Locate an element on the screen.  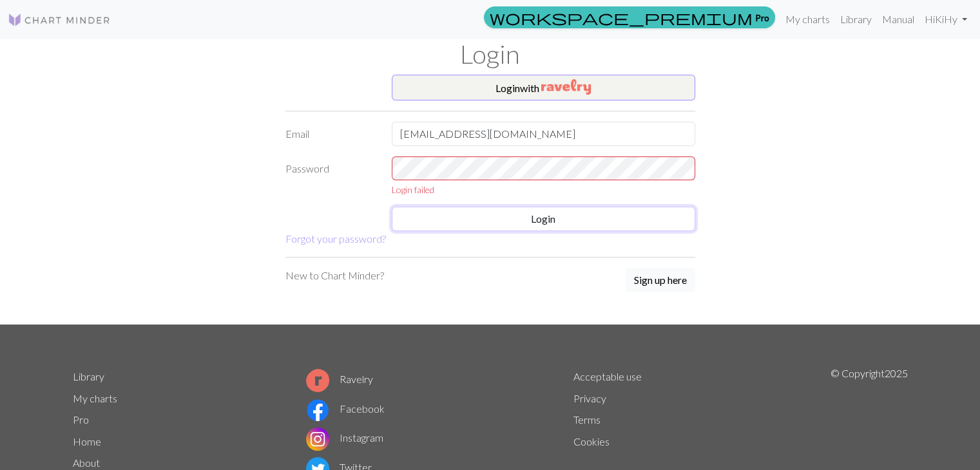
label: Password is located at coordinates (331, 177).